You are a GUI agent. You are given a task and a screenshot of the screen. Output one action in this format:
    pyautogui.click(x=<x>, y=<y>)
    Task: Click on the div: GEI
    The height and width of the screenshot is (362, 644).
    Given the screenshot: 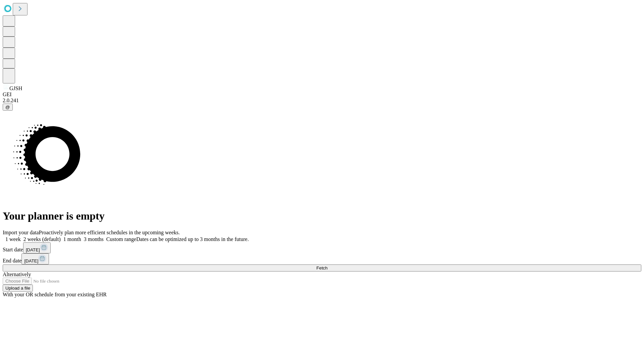 What is the action you would take?
    pyautogui.click(x=322, y=95)
    